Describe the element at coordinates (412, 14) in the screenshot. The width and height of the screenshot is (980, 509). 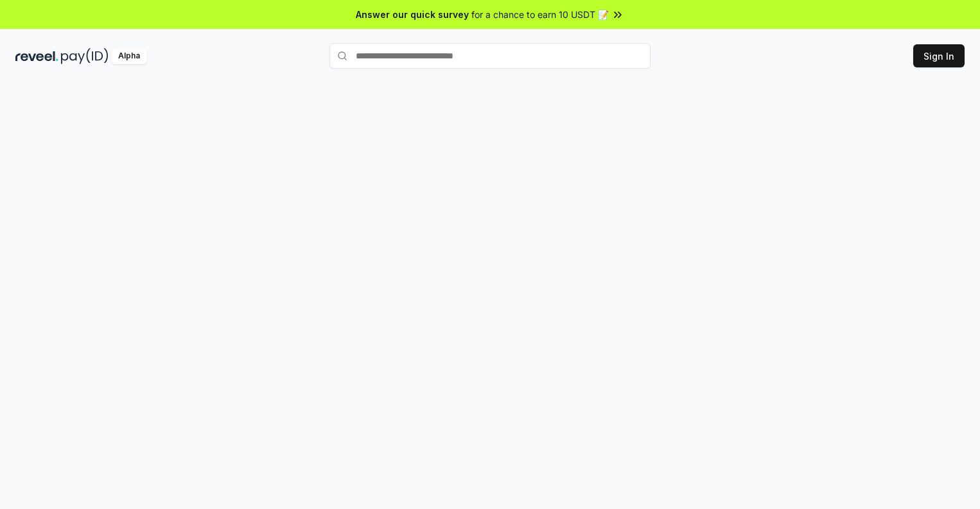
I see `span: Answer our quick survey` at that location.